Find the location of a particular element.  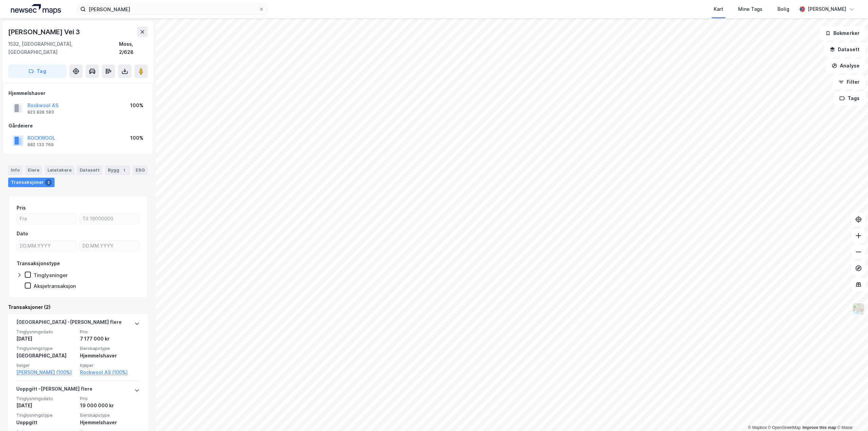

div: Chat Widget is located at coordinates (851, 415).